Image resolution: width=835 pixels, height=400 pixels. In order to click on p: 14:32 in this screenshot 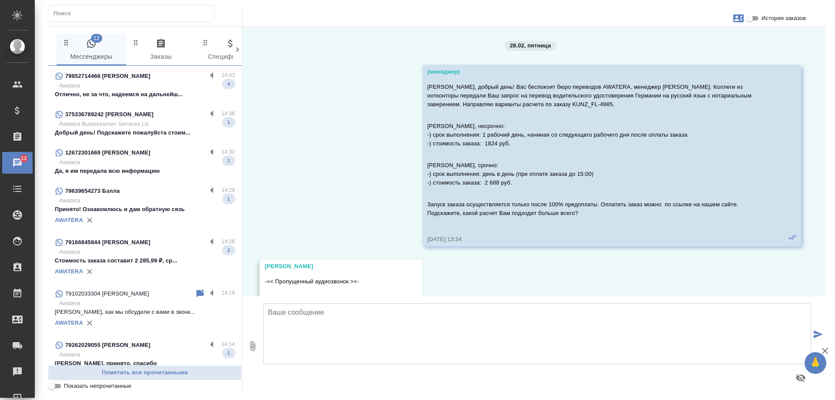, I will do `click(228, 152)`.